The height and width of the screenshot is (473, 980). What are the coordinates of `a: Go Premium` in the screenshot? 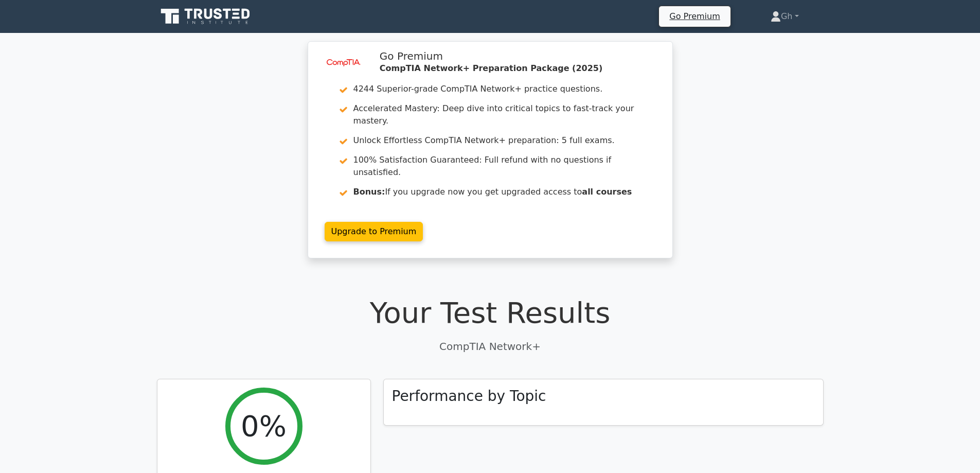 It's located at (695, 16).